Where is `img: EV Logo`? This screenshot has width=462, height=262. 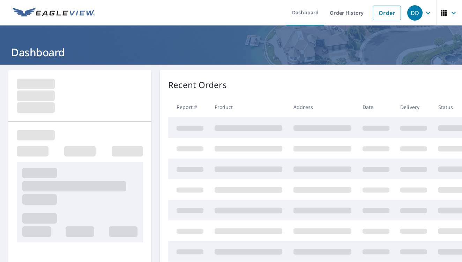
img: EV Logo is located at coordinates (54, 13).